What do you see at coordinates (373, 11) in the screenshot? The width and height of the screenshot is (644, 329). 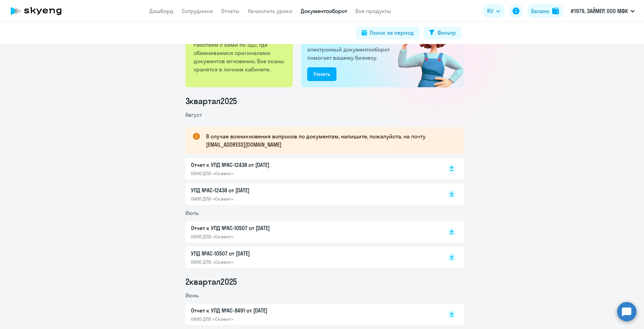 I see `a: Все продукты` at bounding box center [373, 11].